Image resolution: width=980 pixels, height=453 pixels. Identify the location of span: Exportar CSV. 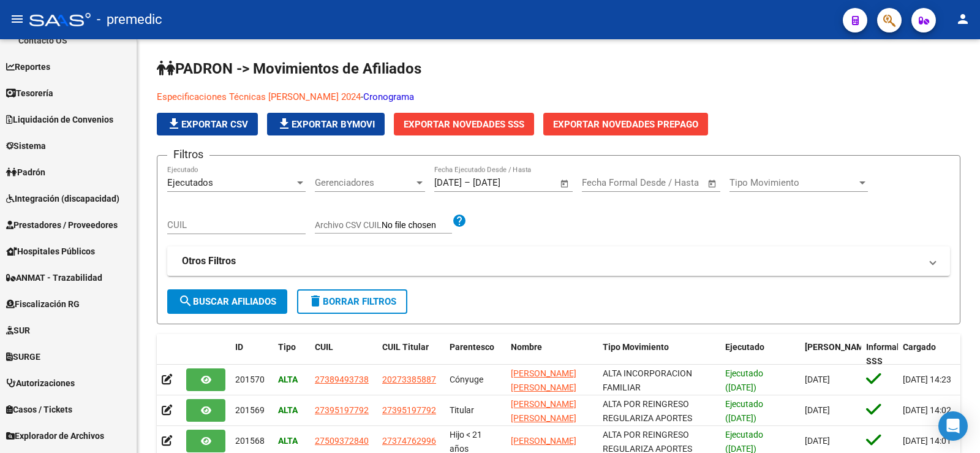
(207, 124).